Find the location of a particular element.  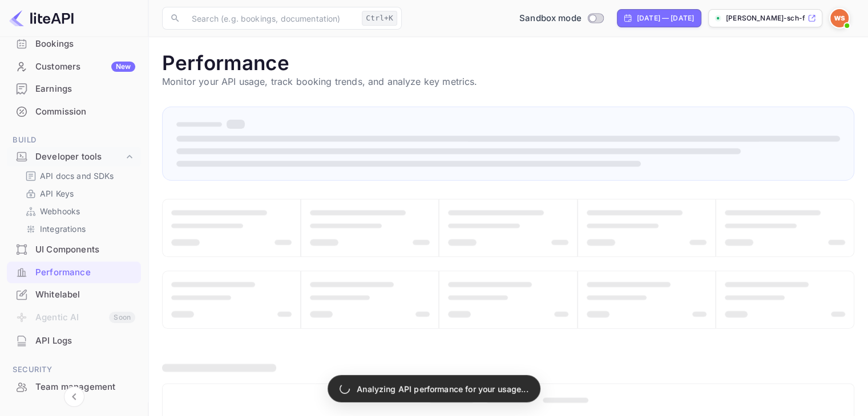

div: Click to change the date range period is located at coordinates (659, 19).